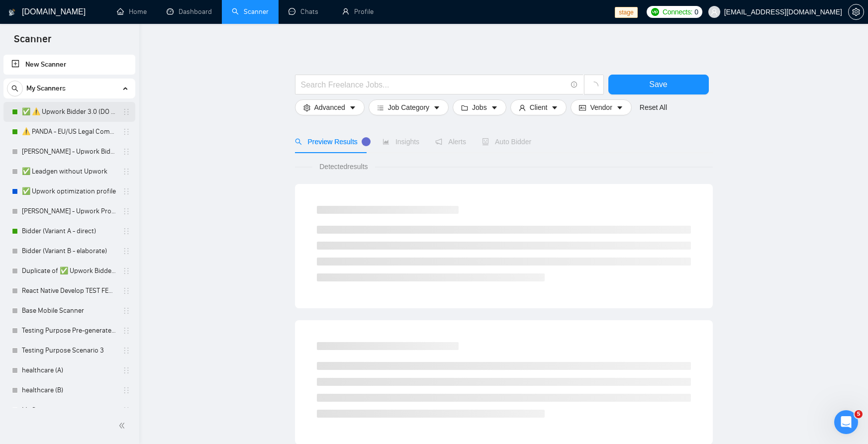  What do you see at coordinates (464, 107) in the screenshot?
I see `span: folder` at bounding box center [464, 107].